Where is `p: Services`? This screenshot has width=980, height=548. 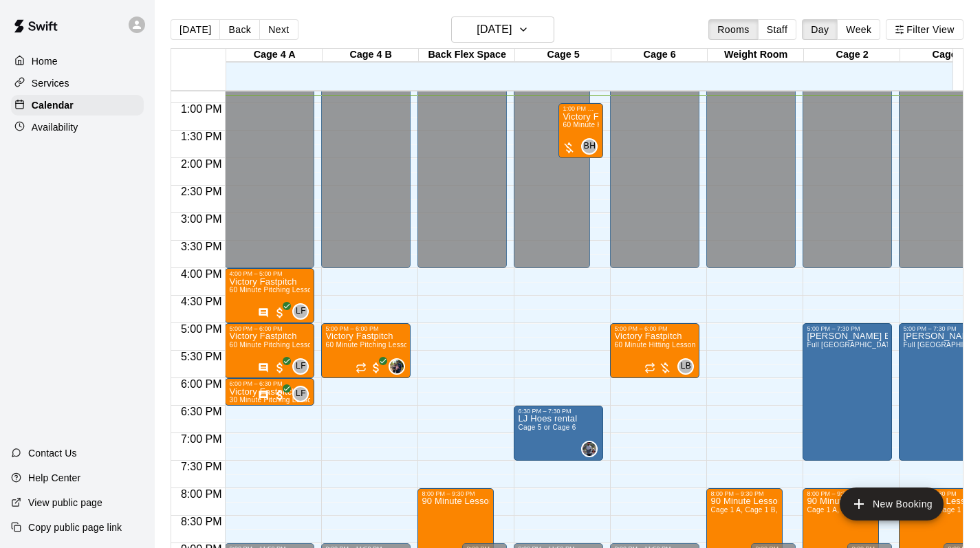
p: Services is located at coordinates (50, 83).